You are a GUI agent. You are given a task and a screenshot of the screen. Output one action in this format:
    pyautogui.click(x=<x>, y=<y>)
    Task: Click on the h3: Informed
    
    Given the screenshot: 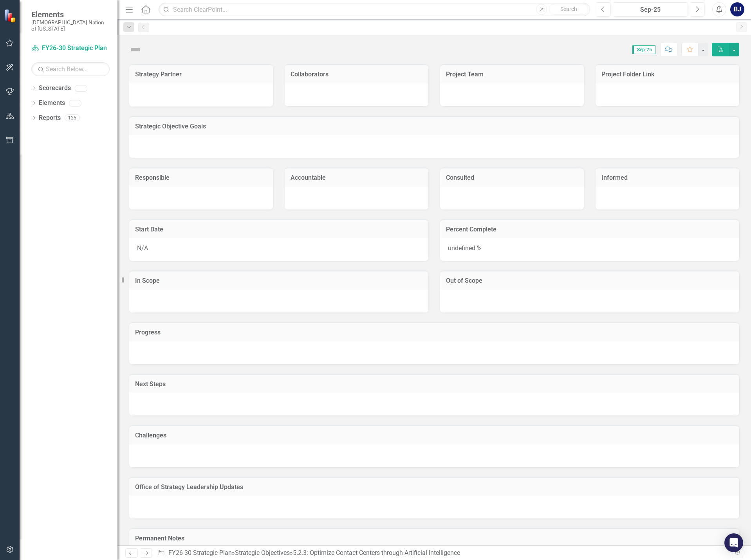 What is the action you would take?
    pyautogui.click(x=667, y=178)
    